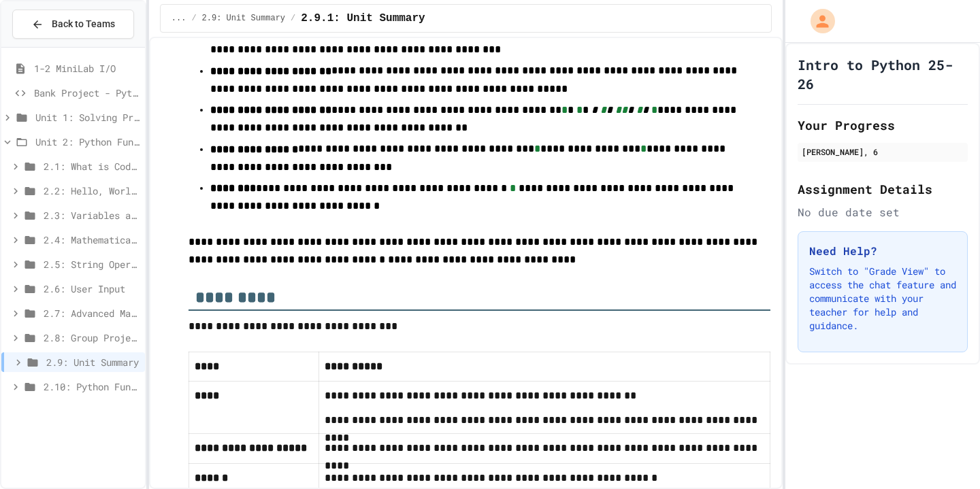 Image resolution: width=980 pixels, height=489 pixels. What do you see at coordinates (91, 191) in the screenshot?
I see `span: 2.2: Hello, World!` at bounding box center [91, 191].